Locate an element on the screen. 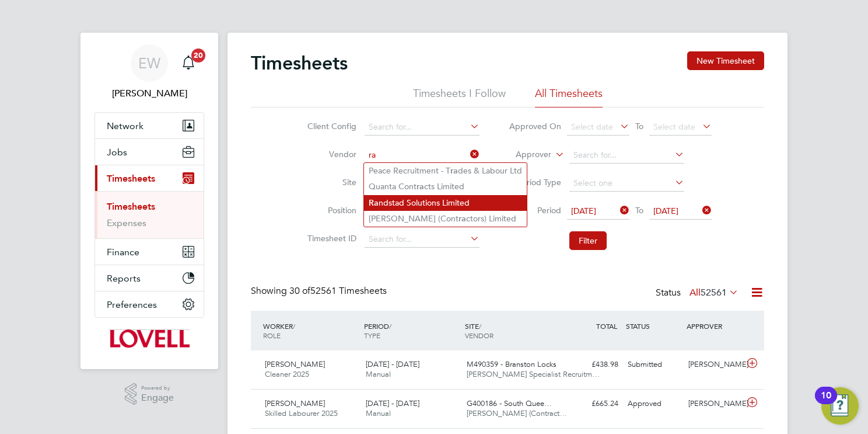 Image resolution: width=868 pixels, height=434 pixels. span: Timesheets is located at coordinates (130, 178).